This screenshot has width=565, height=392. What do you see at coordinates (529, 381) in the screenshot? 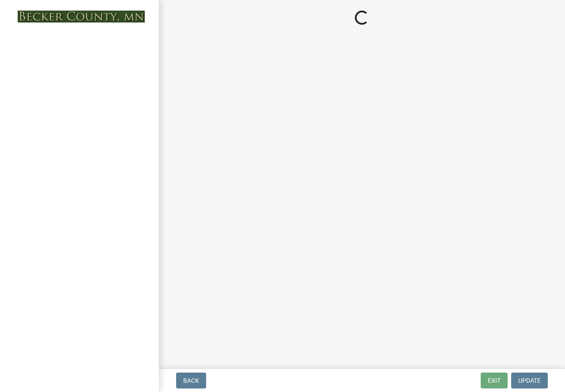
I see `span: Update` at bounding box center [529, 381].